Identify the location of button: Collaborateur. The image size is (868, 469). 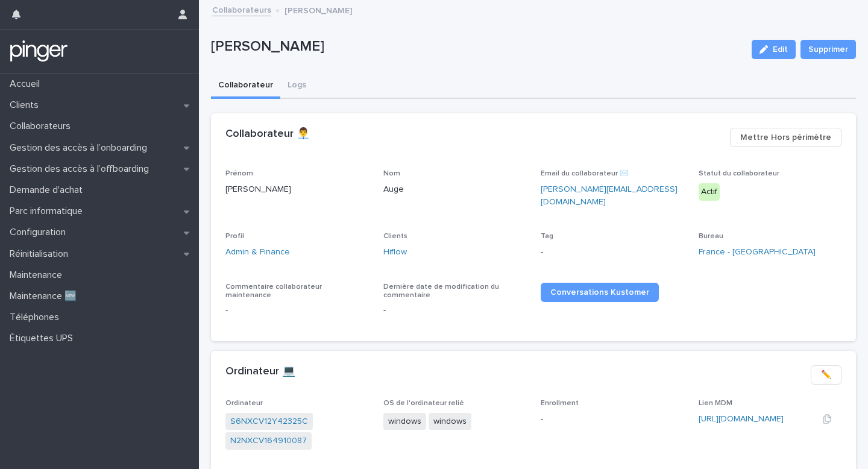
(246, 86).